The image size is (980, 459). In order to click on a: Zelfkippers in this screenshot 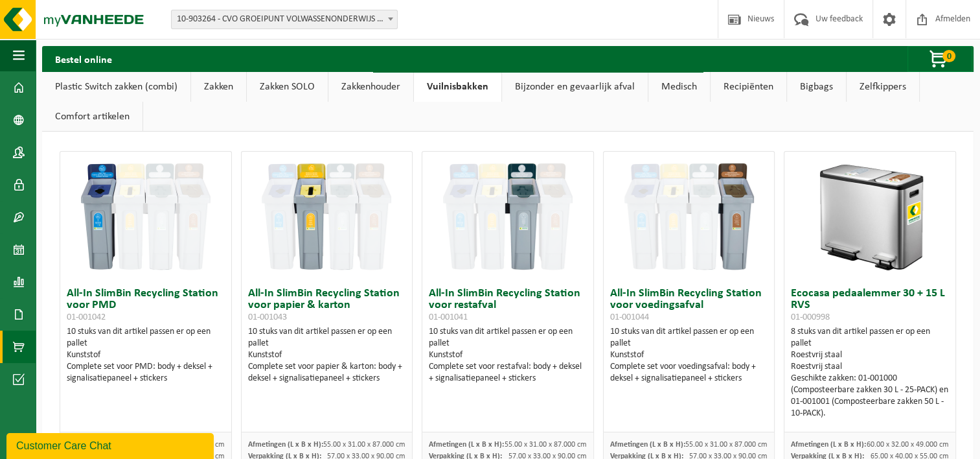, I will do `click(882, 87)`.